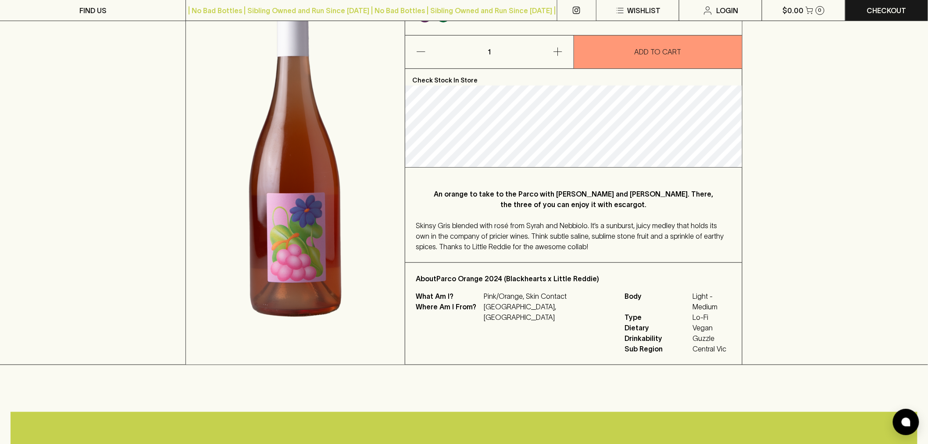 The height and width of the screenshot is (444, 928). What do you see at coordinates (658, 338) in the screenshot?
I see `span: Drinkability` at bounding box center [658, 338].